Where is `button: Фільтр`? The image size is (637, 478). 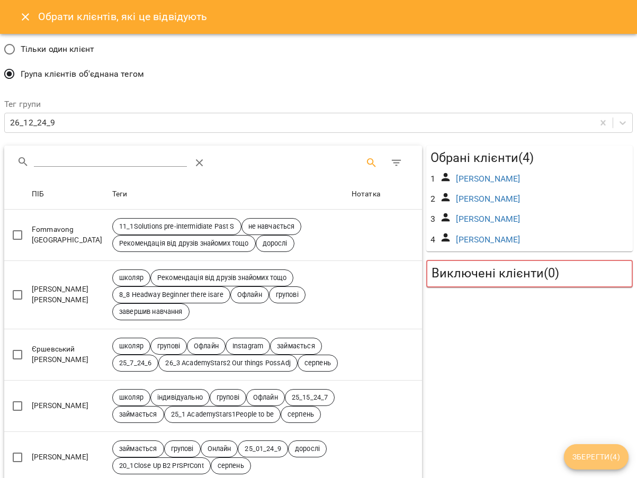
button: Фільтр is located at coordinates (397, 163).